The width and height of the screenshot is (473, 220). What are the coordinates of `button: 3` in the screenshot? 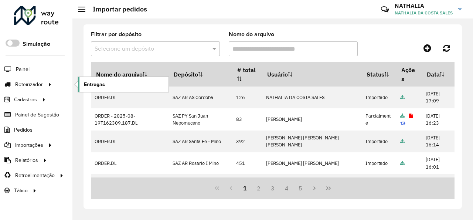 It's located at (273, 188).